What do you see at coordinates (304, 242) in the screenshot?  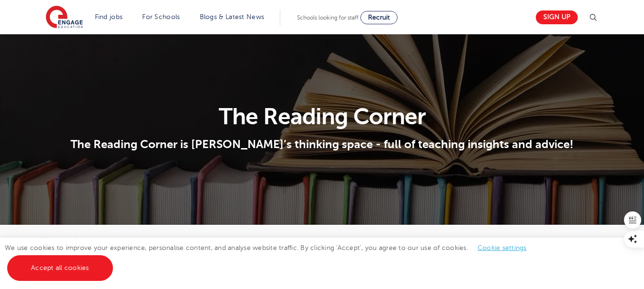 I see `label: International` at bounding box center [304, 242].